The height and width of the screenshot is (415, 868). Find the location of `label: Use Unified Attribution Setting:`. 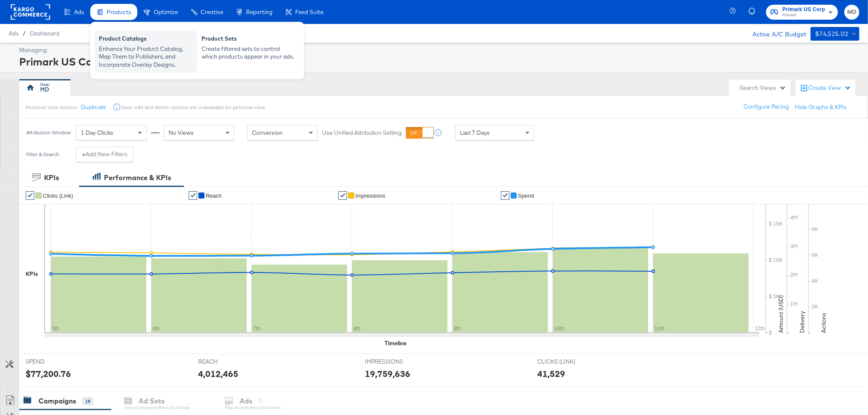

label: Use Unified Attribution Setting: is located at coordinates (362, 133).